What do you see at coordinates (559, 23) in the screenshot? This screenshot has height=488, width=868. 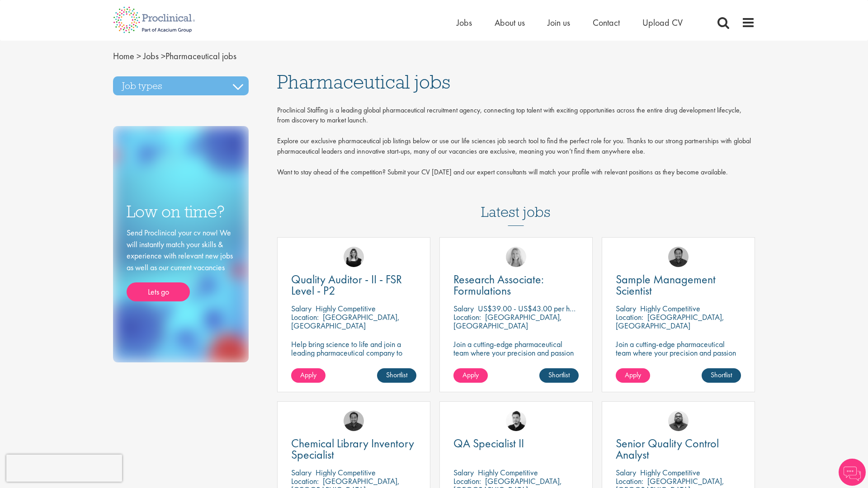 I see `a: Join us` at bounding box center [559, 23].